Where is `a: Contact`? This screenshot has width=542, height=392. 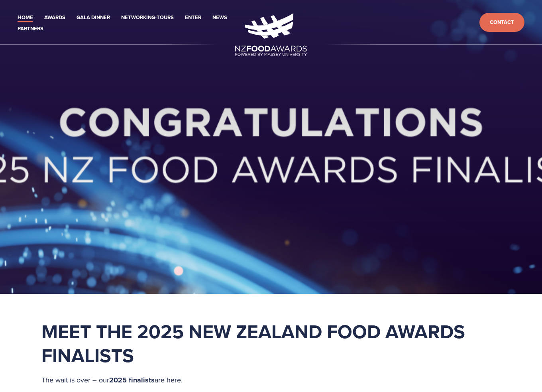
a: Contact is located at coordinates (501, 22).